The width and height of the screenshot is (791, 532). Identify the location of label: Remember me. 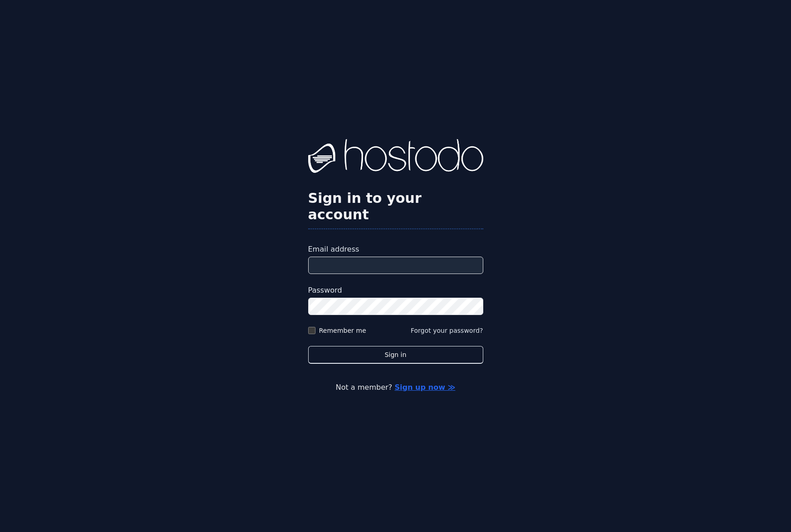
(343, 330).